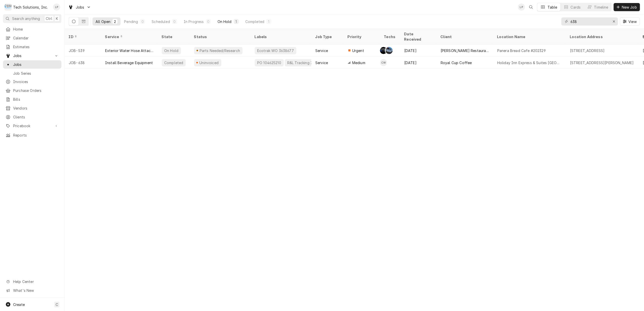  Describe the element at coordinates (115, 22) in the screenshot. I see `div: 2` at that location.